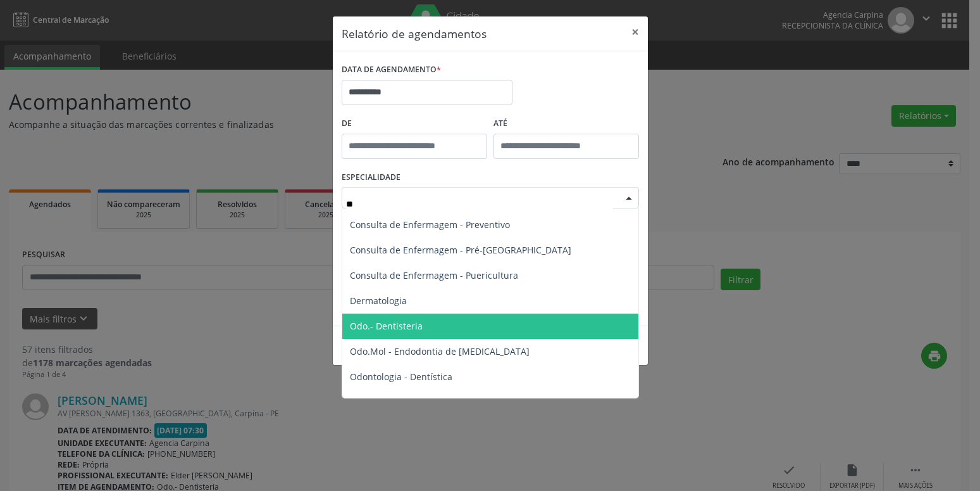 The image size is (980, 491). What do you see at coordinates (386, 325) in the screenshot?
I see `span: Odo.- Dentisteria` at bounding box center [386, 325].